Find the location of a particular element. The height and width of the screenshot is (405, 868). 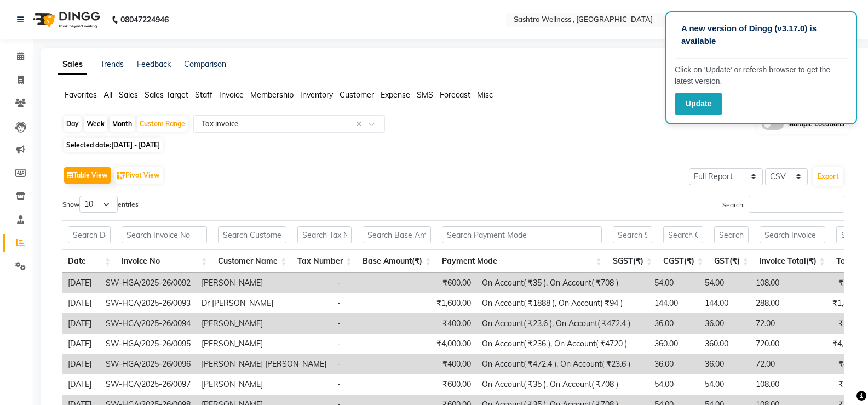

span: Selected date: is located at coordinates (113, 145).